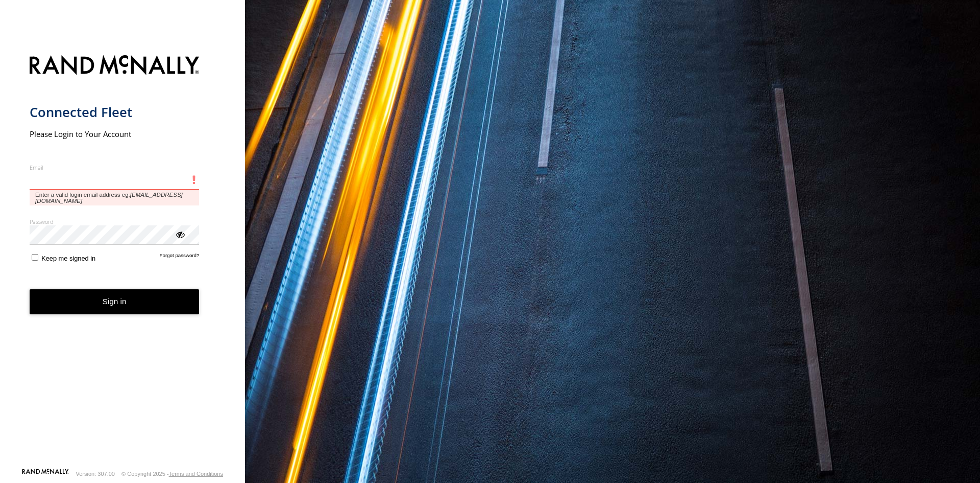  What do you see at coordinates (114, 197) in the screenshot?
I see `span: Enter a valid login email address eg.` at bounding box center [114, 197].